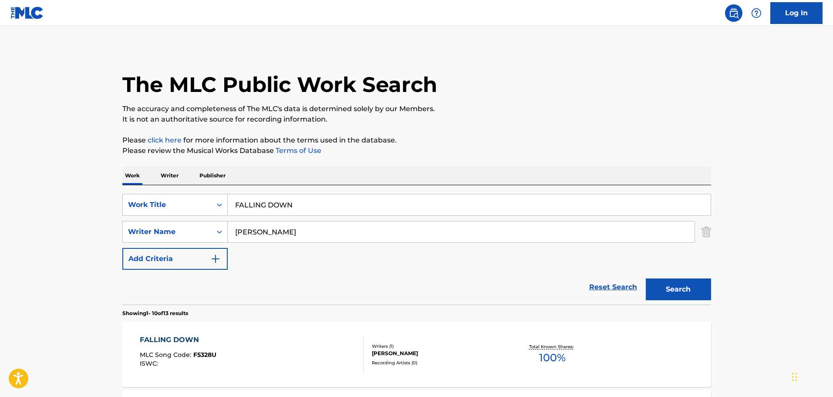 The width and height of the screenshot is (833, 397). What do you see at coordinates (552, 358) in the screenshot?
I see `span: 100 %` at bounding box center [552, 358].